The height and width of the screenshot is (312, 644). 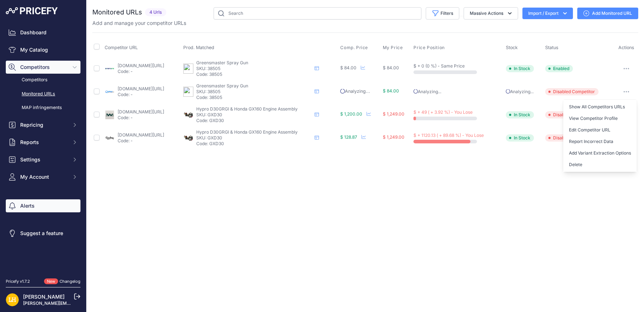 What do you see at coordinates (512, 47) in the screenshot?
I see `span: Stock` at bounding box center [512, 47].